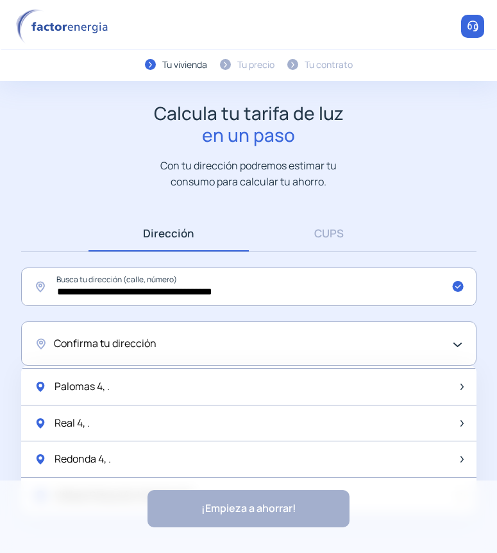 The width and height of the screenshot is (497, 553). What do you see at coordinates (249, 135) in the screenshot?
I see `span: en un paso` at bounding box center [249, 135].